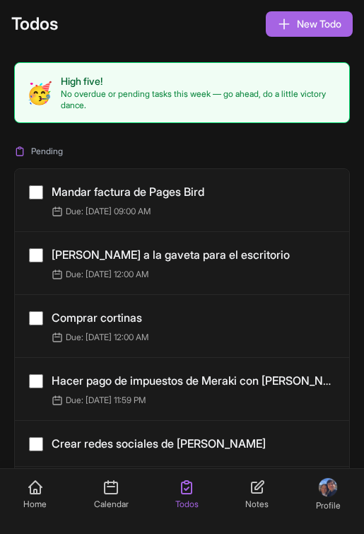 The width and height of the screenshot is (364, 534). I want to click on a: Todos, so click(187, 502).